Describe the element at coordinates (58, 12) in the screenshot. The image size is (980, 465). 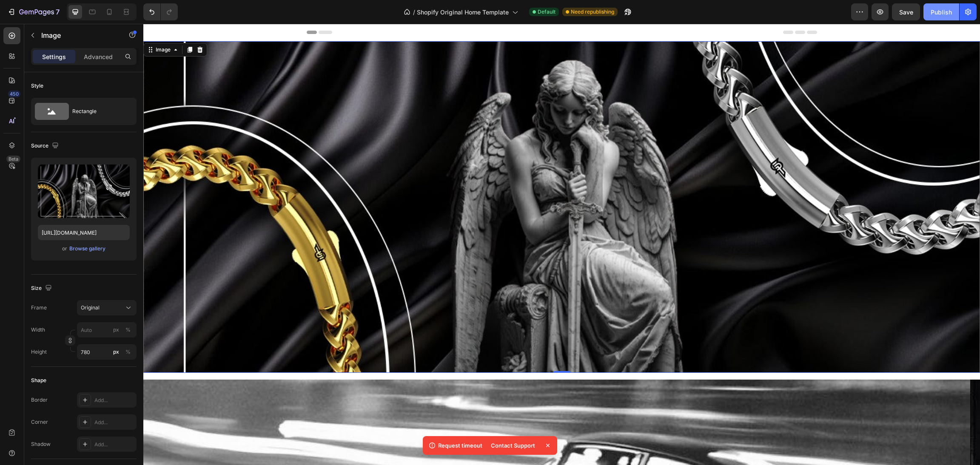
I see `p: 7` at that location.